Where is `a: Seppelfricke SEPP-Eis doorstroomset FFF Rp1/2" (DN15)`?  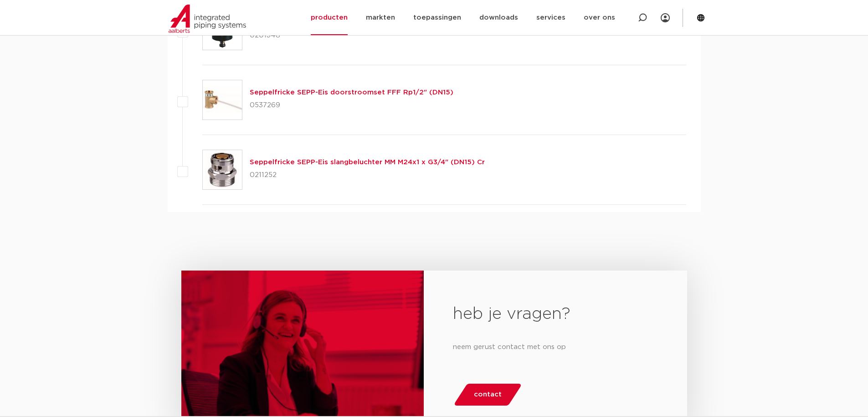 a: Seppelfricke SEPP-Eis doorstroomset FFF Rp1/2" (DN15) is located at coordinates (352, 92).